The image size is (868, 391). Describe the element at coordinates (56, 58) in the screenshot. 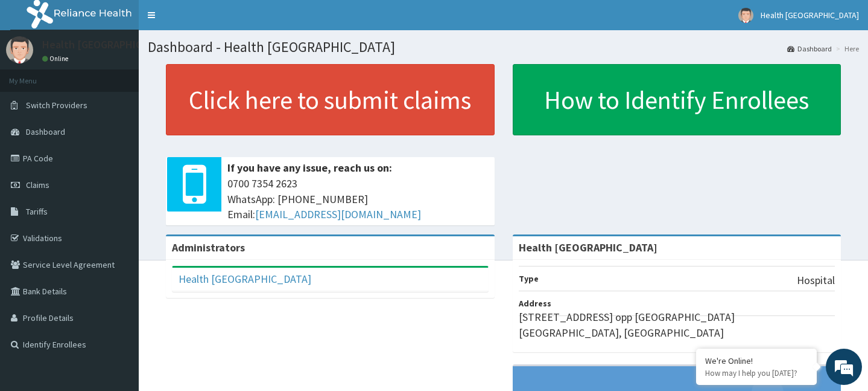

I see `a: Online` at that location.